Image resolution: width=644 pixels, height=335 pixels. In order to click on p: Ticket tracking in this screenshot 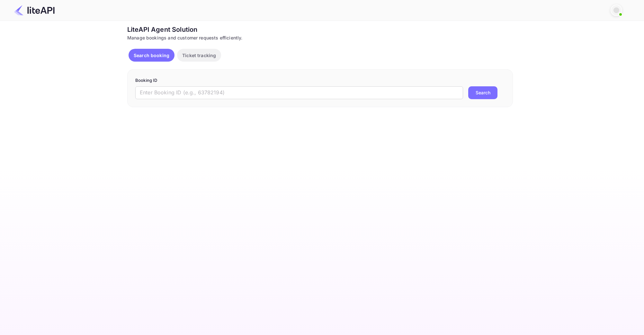, I will do `click(199, 55)`.